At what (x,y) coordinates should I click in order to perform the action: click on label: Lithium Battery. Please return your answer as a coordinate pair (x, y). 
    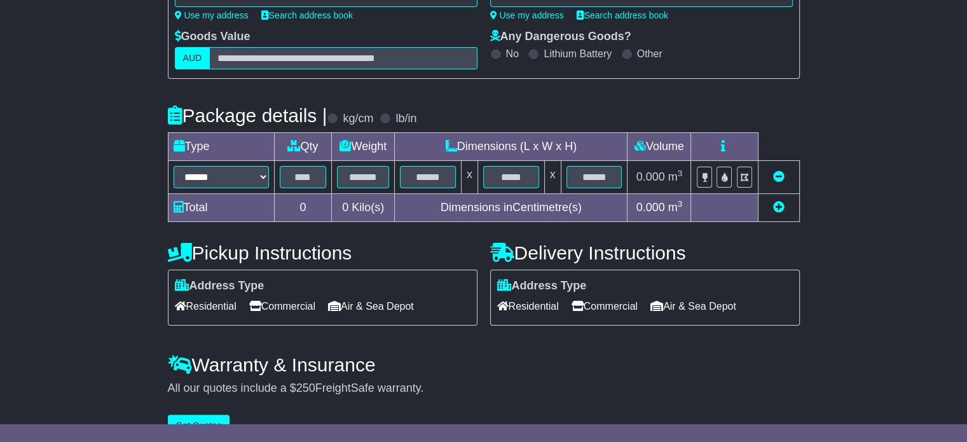
    Looking at the image, I should click on (577, 53).